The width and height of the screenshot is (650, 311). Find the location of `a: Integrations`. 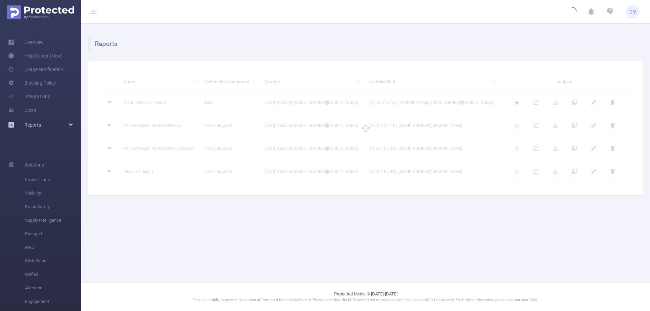

a: Integrations is located at coordinates (29, 97).